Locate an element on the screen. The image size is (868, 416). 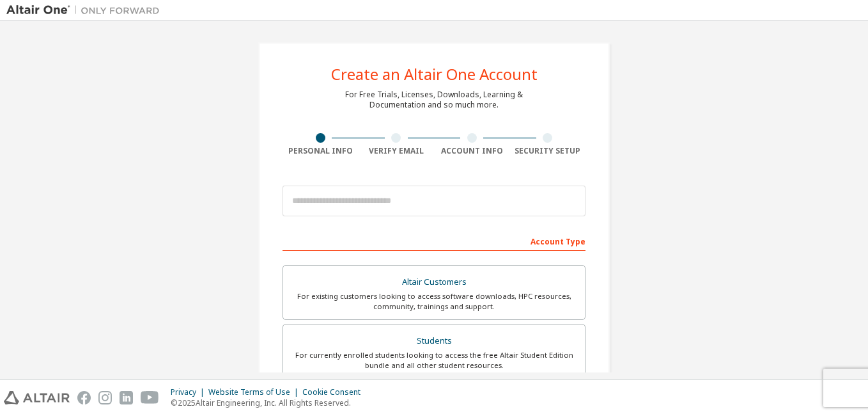
div: Create an Altair One Account is located at coordinates (434, 74).